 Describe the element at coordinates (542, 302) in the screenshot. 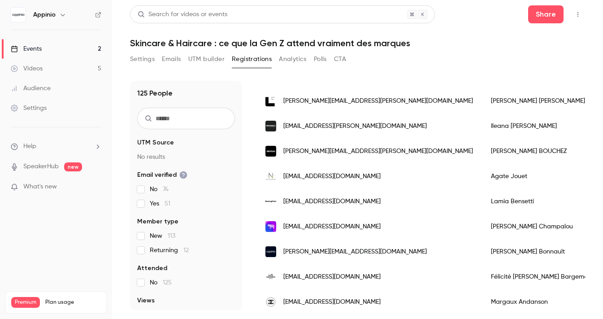

I see `div: Margaux Andanson` at that location.